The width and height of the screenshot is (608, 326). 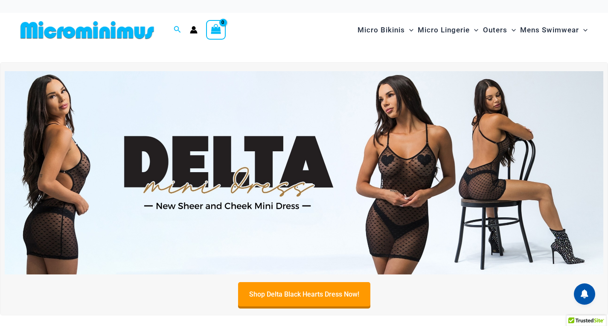 I want to click on span: Outers, so click(x=495, y=30).